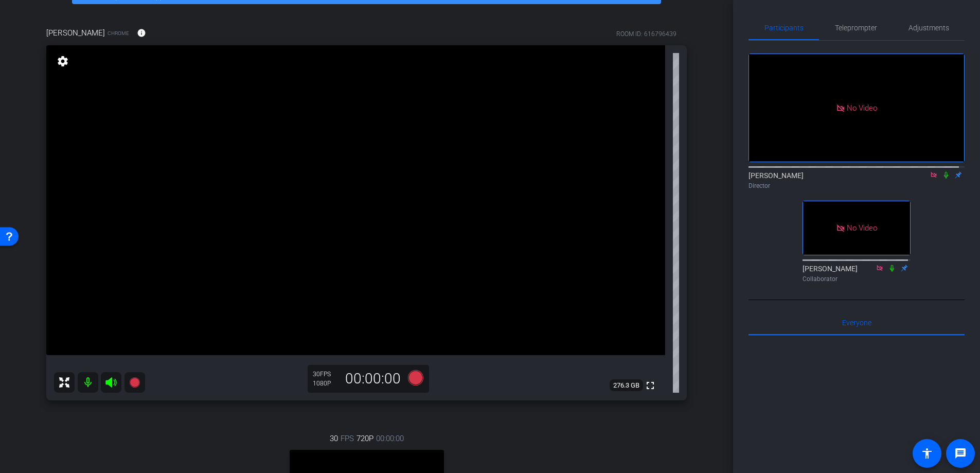 The height and width of the screenshot is (473, 980). Describe the element at coordinates (63, 61) in the screenshot. I see `mat-icon: settings` at that location.